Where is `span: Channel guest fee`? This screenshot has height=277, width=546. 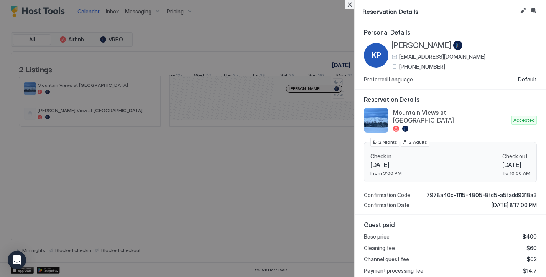 span: Channel guest fee is located at coordinates (387, 259).